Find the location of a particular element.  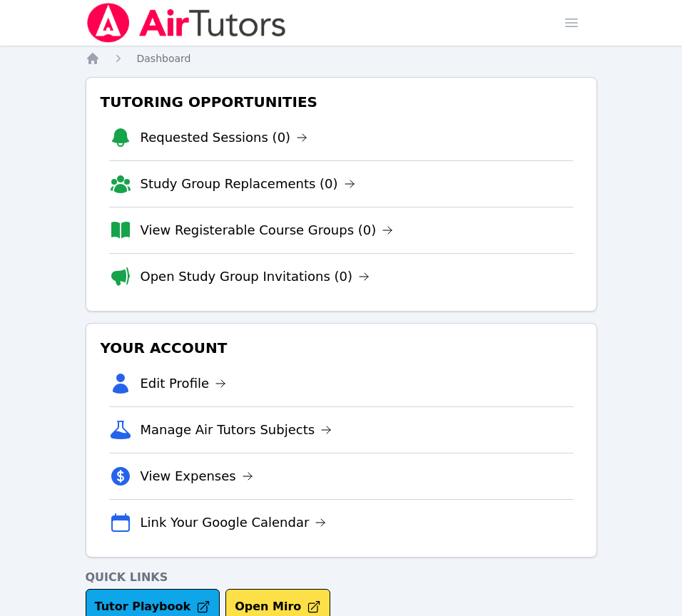

h3: Tutoring Opportunities is located at coordinates (341, 102).